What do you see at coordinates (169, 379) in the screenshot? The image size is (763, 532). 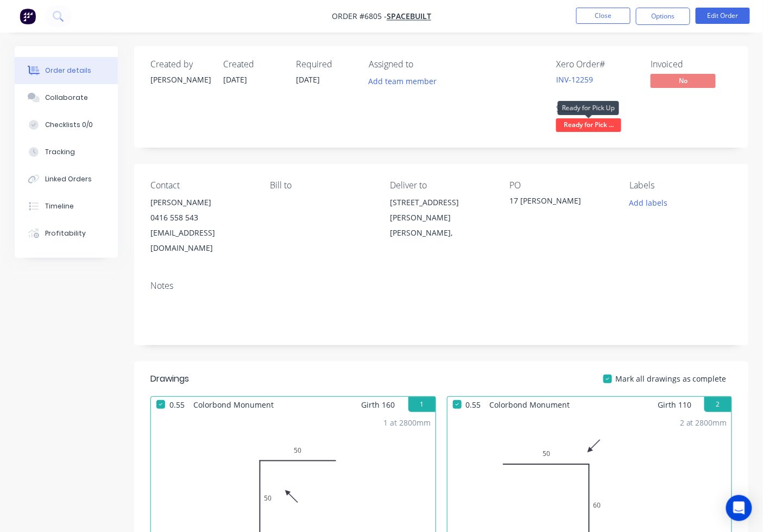 I see `div: Drawings` at bounding box center [169, 379].